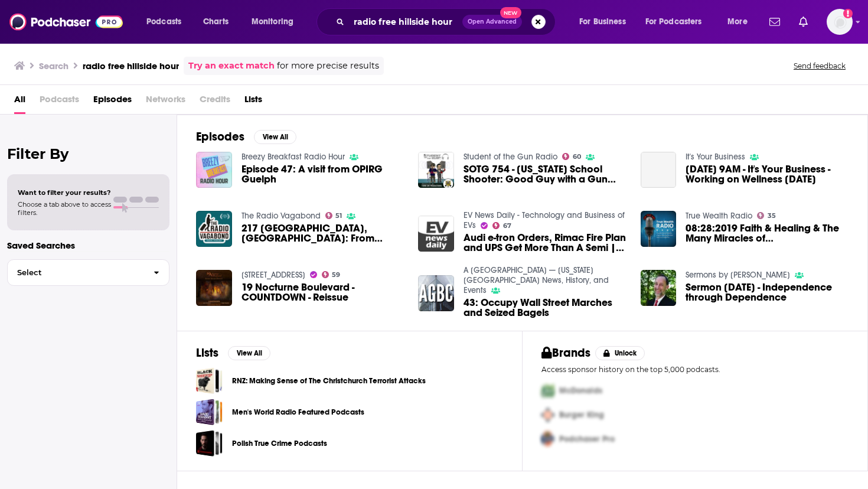 The height and width of the screenshot is (489, 868). Describe the element at coordinates (580, 390) in the screenshot. I see `span: McDonalds` at that location.